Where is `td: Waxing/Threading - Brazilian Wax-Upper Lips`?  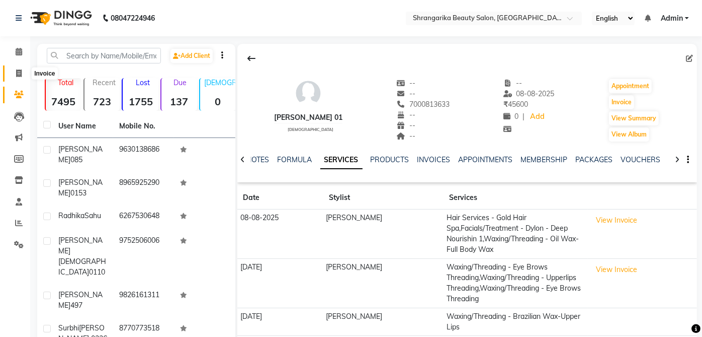
td: Waxing/Threading - Brazilian Wax-Upper Lips is located at coordinates (516, 322).